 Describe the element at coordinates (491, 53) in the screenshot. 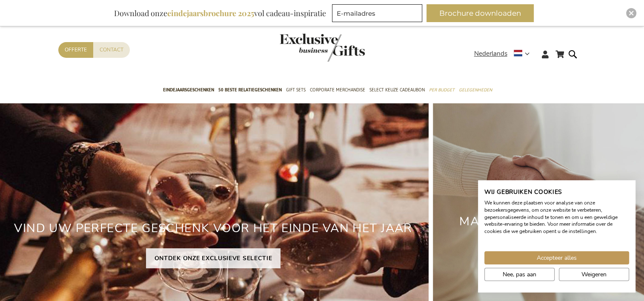

I see `span: Nederlands` at that location.